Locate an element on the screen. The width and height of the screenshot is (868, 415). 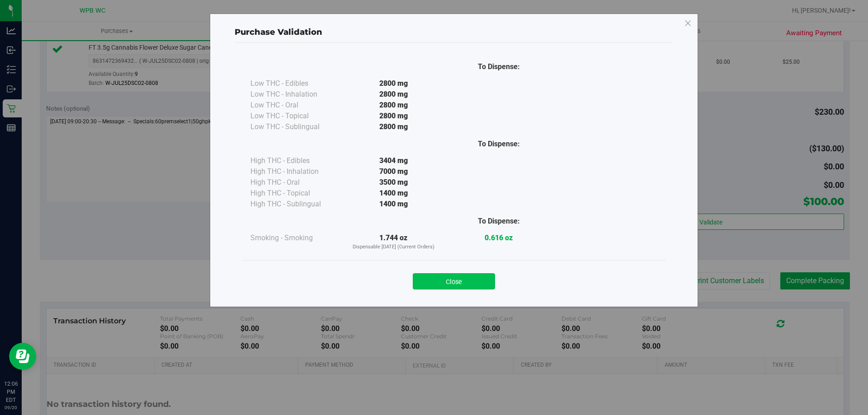
div: Smoking - Smoking is located at coordinates (295, 238).